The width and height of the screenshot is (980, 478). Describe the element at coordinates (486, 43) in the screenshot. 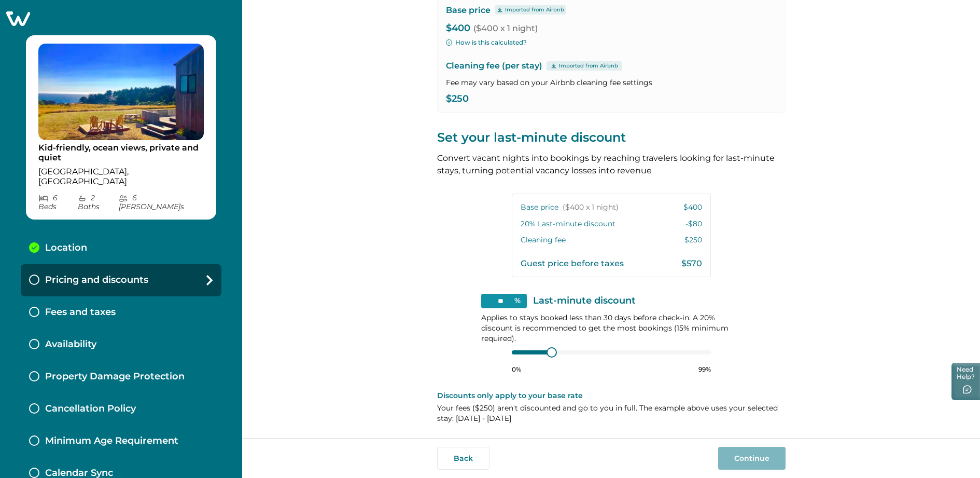

I see `button: How is this calculated?` at that location.